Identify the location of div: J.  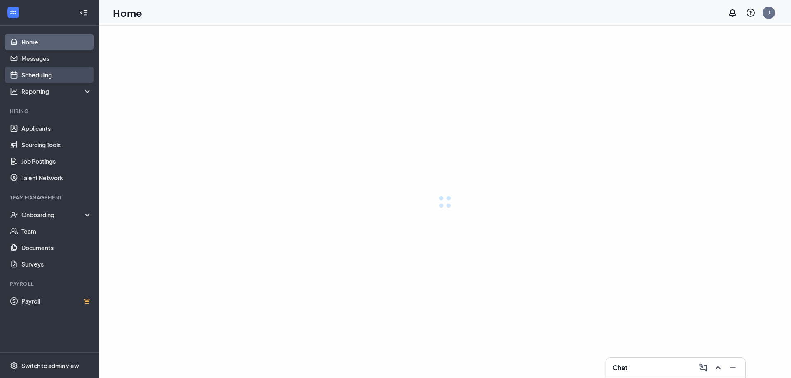
(768, 12).